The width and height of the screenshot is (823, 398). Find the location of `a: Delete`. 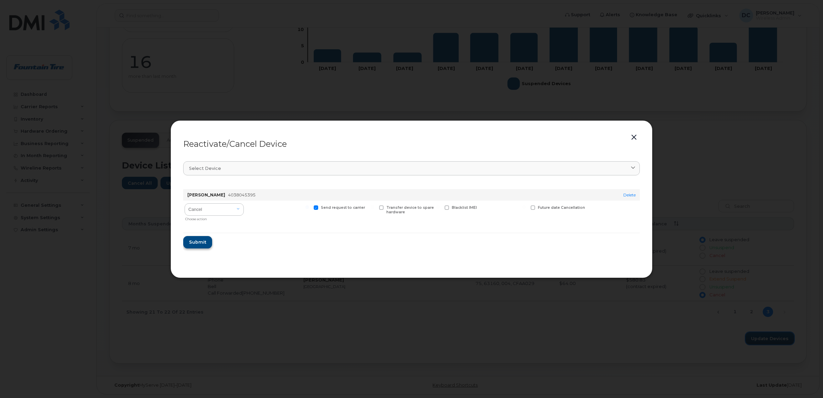

a: Delete is located at coordinates (630, 195).